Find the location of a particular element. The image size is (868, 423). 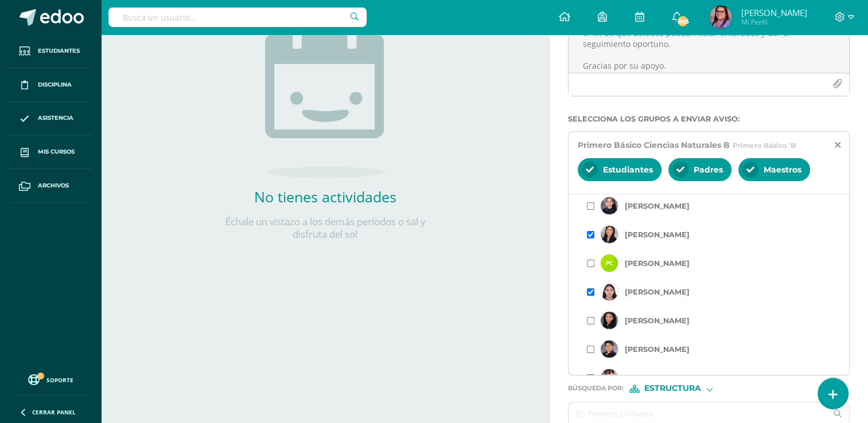

img: no_activities.png is located at coordinates (325, 97).